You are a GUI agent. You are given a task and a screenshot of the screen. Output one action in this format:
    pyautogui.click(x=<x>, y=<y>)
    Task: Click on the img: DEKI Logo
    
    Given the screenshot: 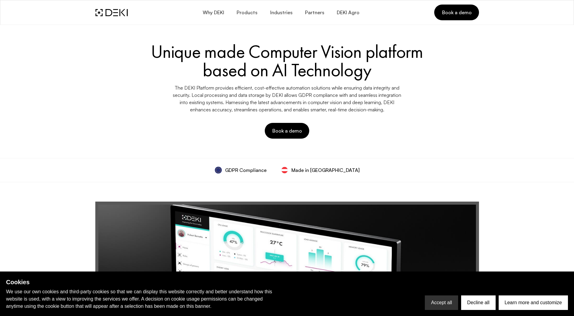 What is the action you would take?
    pyautogui.click(x=111, y=12)
    